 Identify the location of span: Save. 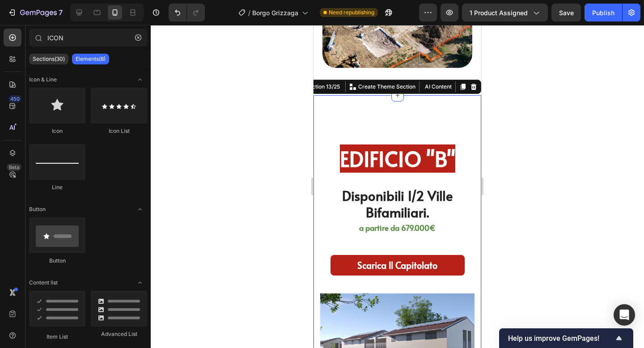
(566, 12).